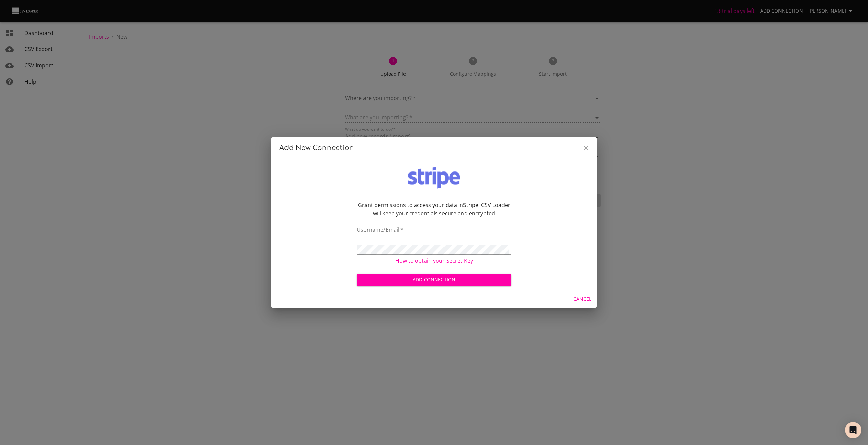 This screenshot has width=868, height=445. What do you see at coordinates (434, 261) in the screenshot?
I see `a: How to obtain your Secret Key` at bounding box center [434, 261].